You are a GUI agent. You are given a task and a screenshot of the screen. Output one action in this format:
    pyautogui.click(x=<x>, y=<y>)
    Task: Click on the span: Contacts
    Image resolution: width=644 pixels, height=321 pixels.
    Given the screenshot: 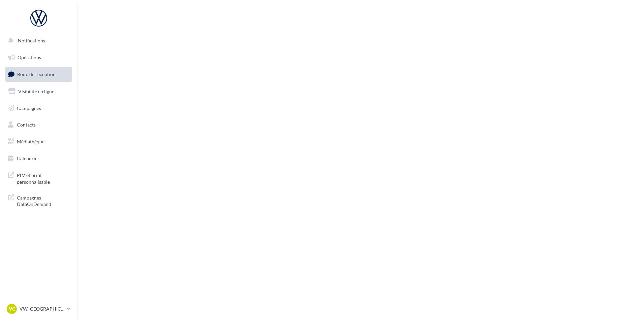 What is the action you would take?
    pyautogui.click(x=26, y=125)
    